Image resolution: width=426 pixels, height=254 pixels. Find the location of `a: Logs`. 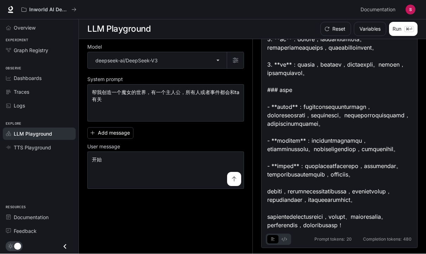

a: Logs is located at coordinates (39, 106).